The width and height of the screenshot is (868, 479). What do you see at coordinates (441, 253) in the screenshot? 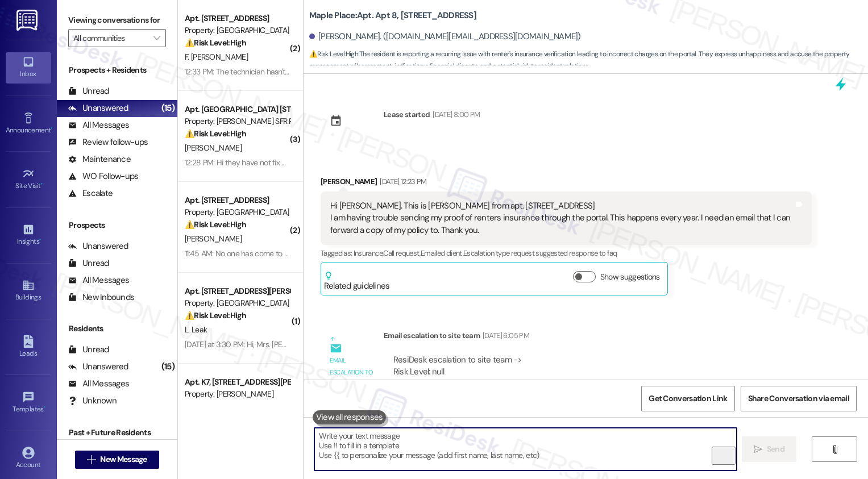
I see `span: Emailed client ,` at bounding box center [441, 253].